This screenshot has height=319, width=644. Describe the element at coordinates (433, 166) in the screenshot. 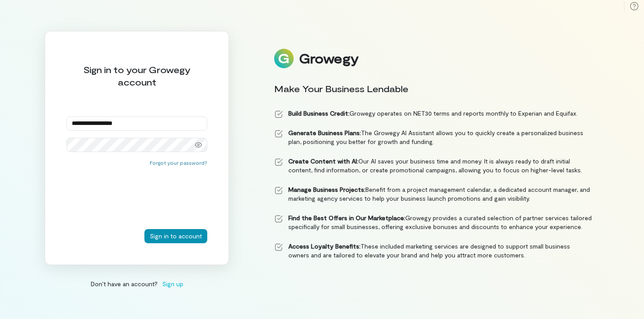

I see `li: Our AI saves your business time and money. It is always ready to draft initial content, find info...` at that location.